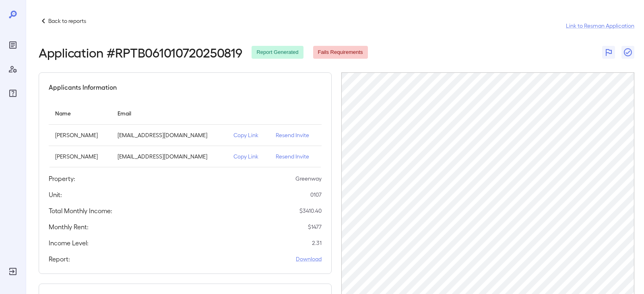  Describe the element at coordinates (62, 179) in the screenshot. I see `h5: Property:` at that location.